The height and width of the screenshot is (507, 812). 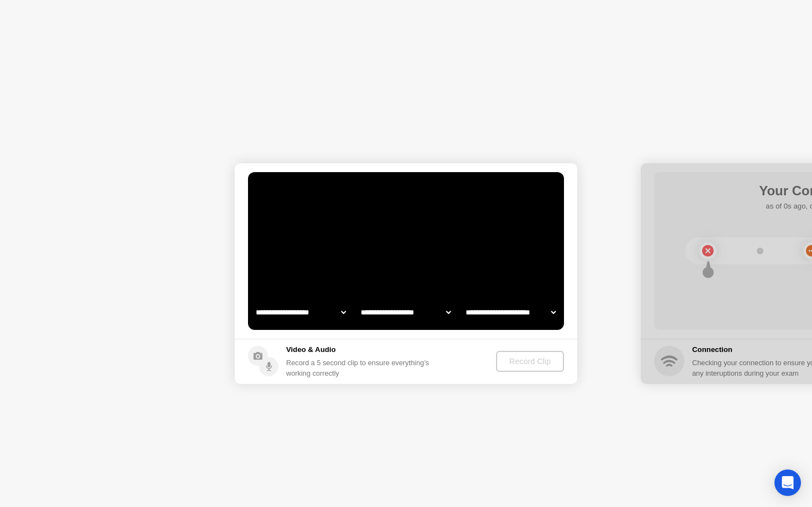 What do you see at coordinates (300, 313) in the screenshot?
I see `select: Available cameras` at bounding box center [300, 313].